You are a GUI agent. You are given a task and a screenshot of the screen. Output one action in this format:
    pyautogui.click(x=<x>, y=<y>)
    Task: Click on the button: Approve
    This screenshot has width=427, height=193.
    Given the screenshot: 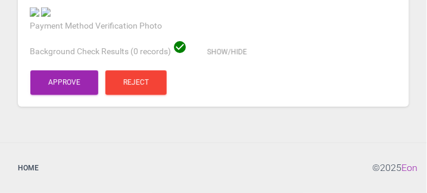 What is the action you would take?
    pyautogui.click(x=64, y=82)
    